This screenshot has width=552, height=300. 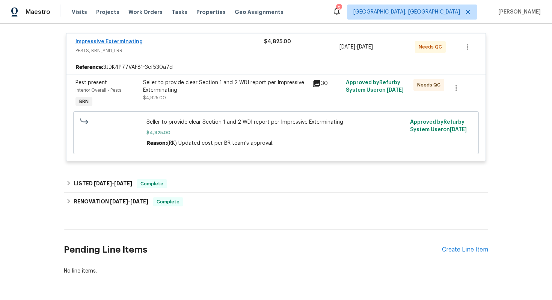 I want to click on span: Seller to provide clear Section 1 and 2 WDI report per Impressive Exterminating, so click(x=276, y=122).